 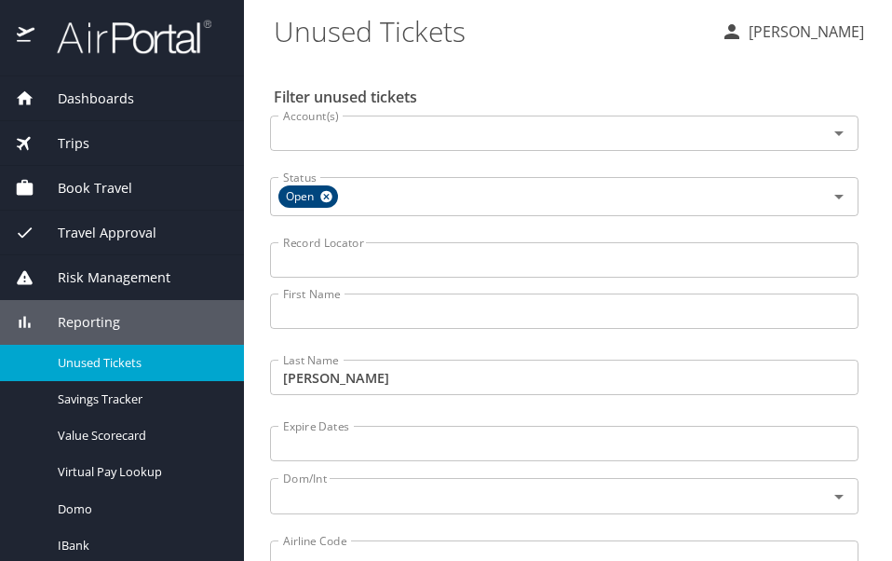 What do you see at coordinates (308, 196) in the screenshot?
I see `div: Open` at bounding box center [308, 196].